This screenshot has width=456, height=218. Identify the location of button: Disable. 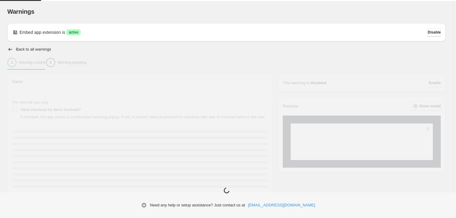
(434, 32).